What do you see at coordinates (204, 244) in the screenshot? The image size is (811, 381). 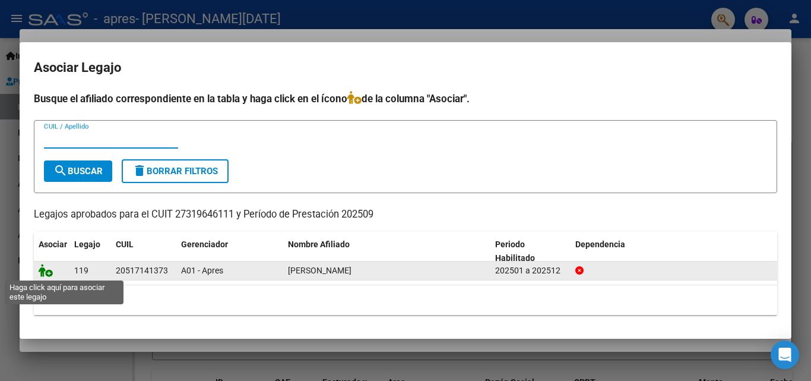 I see `span: Gerenciador` at bounding box center [204, 244].